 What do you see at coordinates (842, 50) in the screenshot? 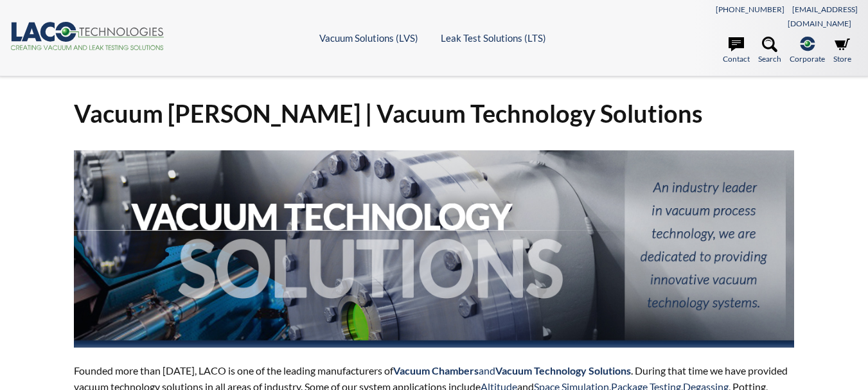
I see `a: Store` at bounding box center [842, 50].